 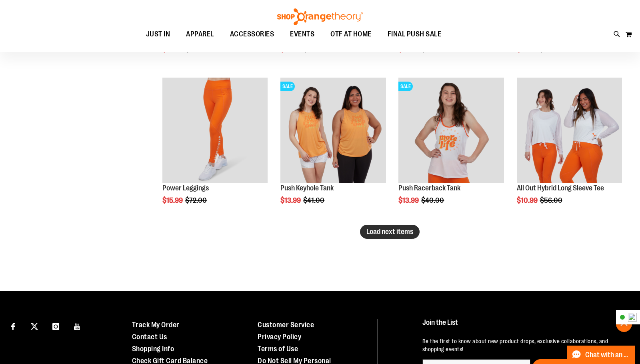 What do you see at coordinates (451, 131) in the screenshot?
I see `a: Product image for Push Racerback TankSALE` at bounding box center [451, 131].